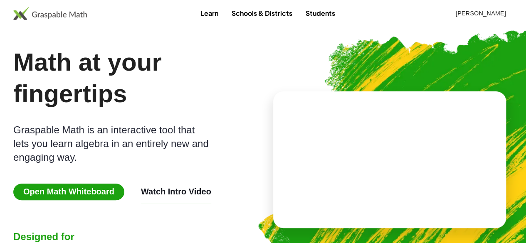 The width and height of the screenshot is (526, 243). I want to click on div: Graspable Math is an interactive tool that lets you learn algebra in an entirely new and engaging..., so click(113, 144).